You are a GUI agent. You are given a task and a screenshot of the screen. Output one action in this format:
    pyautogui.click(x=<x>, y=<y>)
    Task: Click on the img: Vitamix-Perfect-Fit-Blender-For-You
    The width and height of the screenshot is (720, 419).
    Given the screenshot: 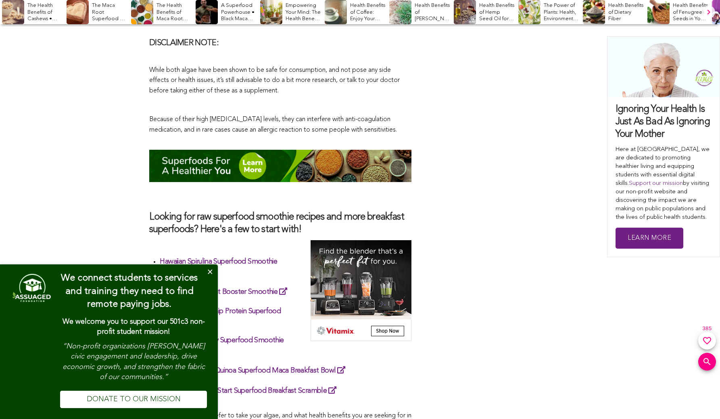 What is the action you would take?
    pyautogui.click(x=361, y=290)
    